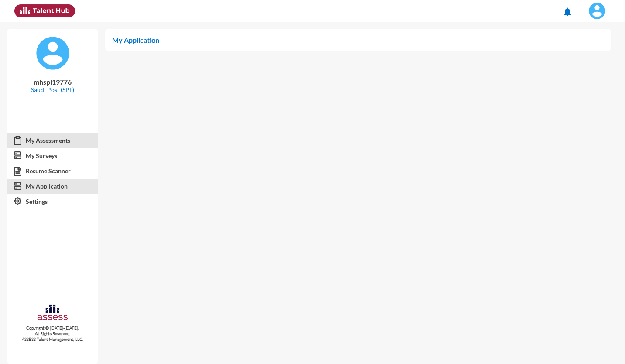  I want to click on button: My Application, so click(52, 187).